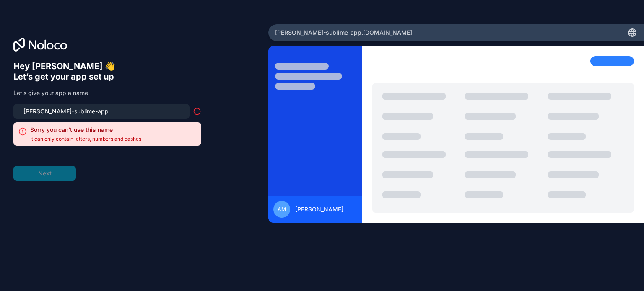 Image resolution: width=644 pixels, height=291 pixels. I want to click on span: It can only contain letters, numbers and dashes, so click(85, 139).